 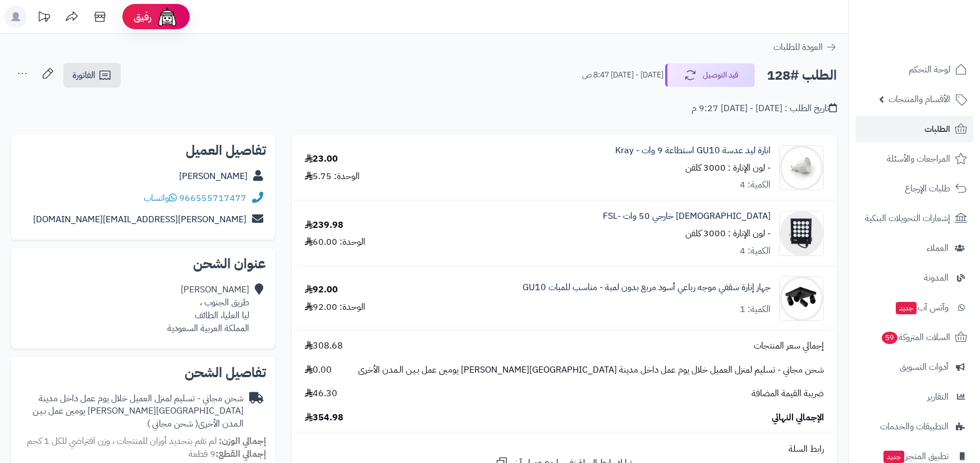 I want to click on span: الفاتورة, so click(x=84, y=75).